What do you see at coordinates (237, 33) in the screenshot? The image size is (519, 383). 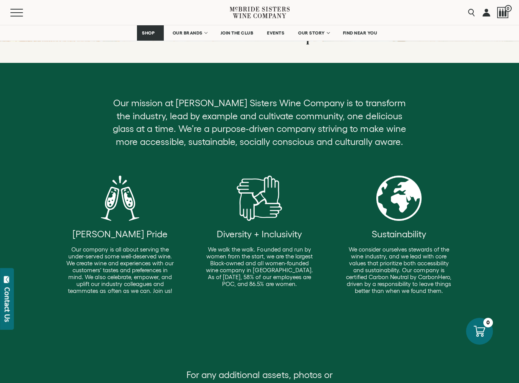 I see `span: JOIN THE CLUB` at bounding box center [237, 33].